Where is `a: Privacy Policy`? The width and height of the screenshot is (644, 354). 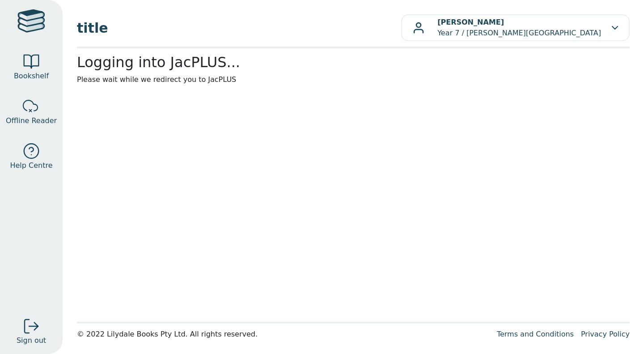
a: Privacy Policy is located at coordinates (605, 334).